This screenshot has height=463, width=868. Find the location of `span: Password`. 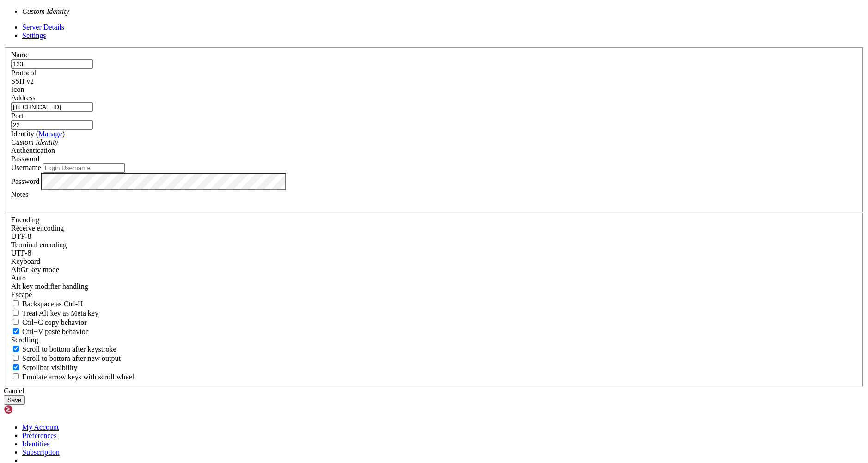

span: Password is located at coordinates (25, 159).